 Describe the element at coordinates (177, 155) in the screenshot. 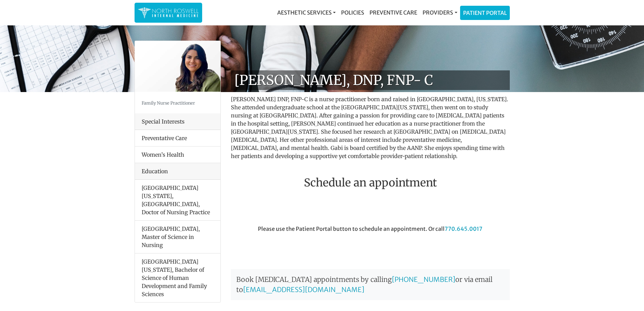

I see `li: Women’s Health` at that location.